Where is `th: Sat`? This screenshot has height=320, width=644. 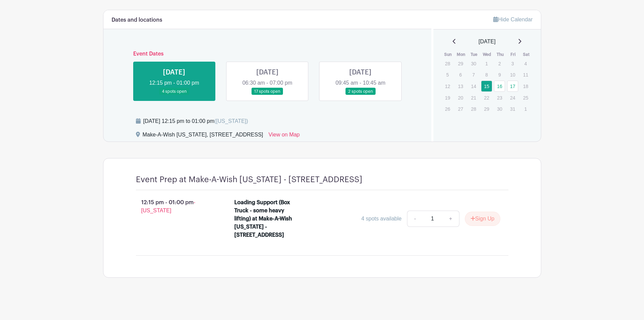 th: Sat is located at coordinates (526, 54).